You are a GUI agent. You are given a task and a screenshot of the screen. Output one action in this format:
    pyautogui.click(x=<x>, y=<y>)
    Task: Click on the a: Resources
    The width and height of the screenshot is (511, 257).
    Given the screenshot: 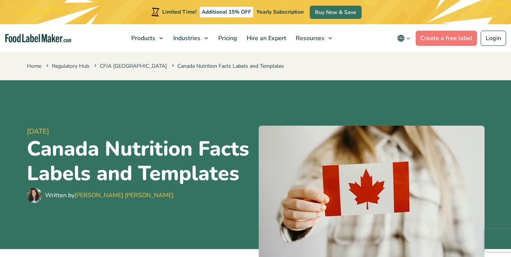 What is the action you would take?
    pyautogui.click(x=313, y=38)
    